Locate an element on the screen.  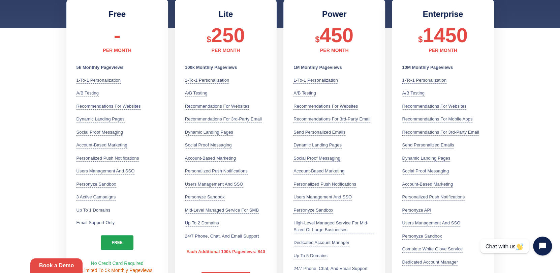
div: Each Additional 100k Pageviews: $40 is located at coordinates (226, 251).